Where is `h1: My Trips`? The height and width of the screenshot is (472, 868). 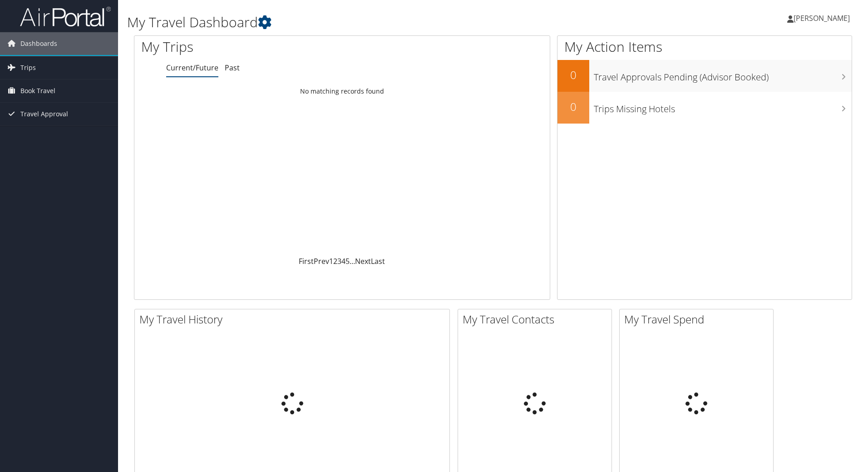 h1: My Trips is located at coordinates (256, 47).